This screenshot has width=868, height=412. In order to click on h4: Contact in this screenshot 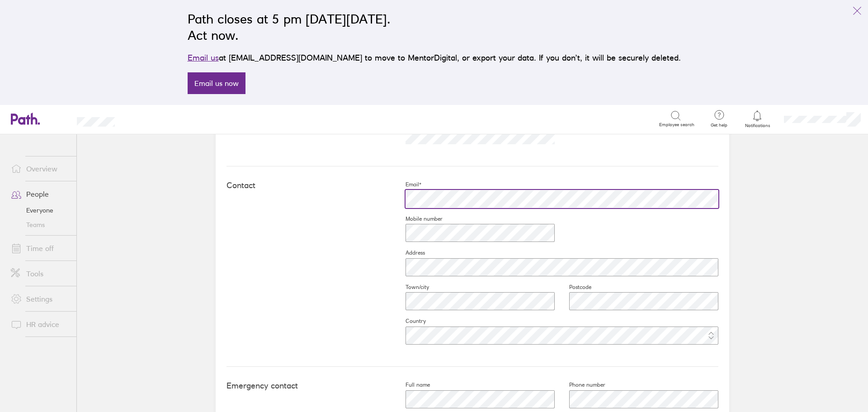, I will do `click(309, 186)`.